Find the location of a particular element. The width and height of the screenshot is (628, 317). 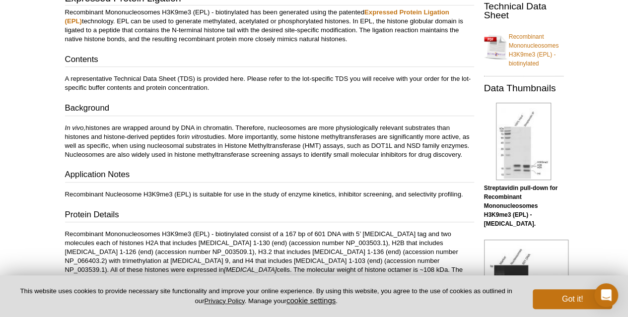

p: Recombinant Mononucleosomes H3K9me3 (EPL) - biotinylated consist of a 167 bp of 601 DNA with 5’ [... is located at coordinates (270, 266).